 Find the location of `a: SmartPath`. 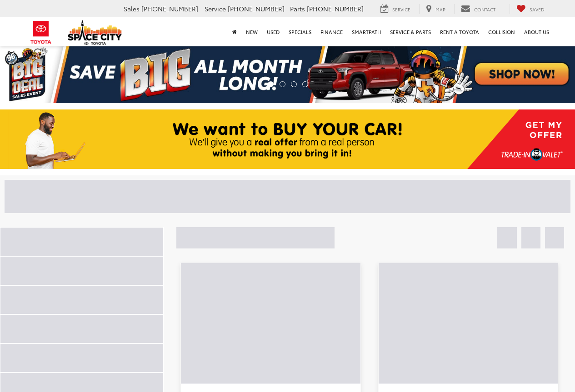

a: SmartPath is located at coordinates (366, 32).